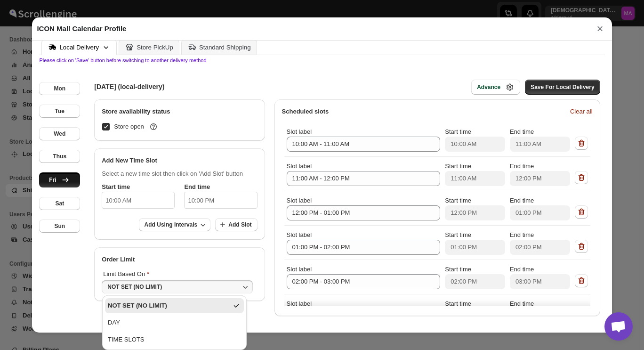 The width and height of the screenshot is (644, 350). I want to click on button: Tue, so click(59, 111).